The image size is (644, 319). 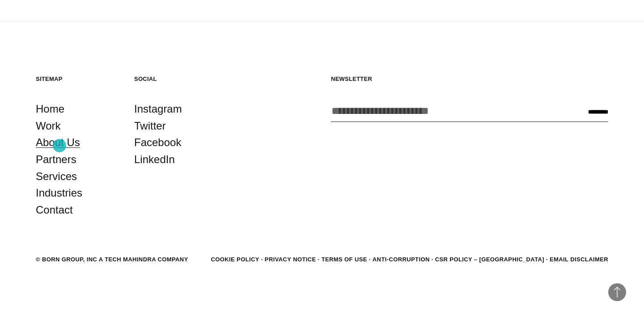 I want to click on a: Work, so click(x=48, y=126).